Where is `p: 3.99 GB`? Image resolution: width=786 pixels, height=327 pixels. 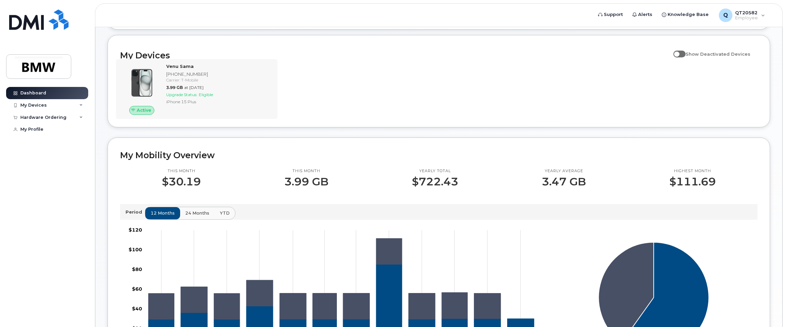
p: 3.99 GB is located at coordinates (306, 182).